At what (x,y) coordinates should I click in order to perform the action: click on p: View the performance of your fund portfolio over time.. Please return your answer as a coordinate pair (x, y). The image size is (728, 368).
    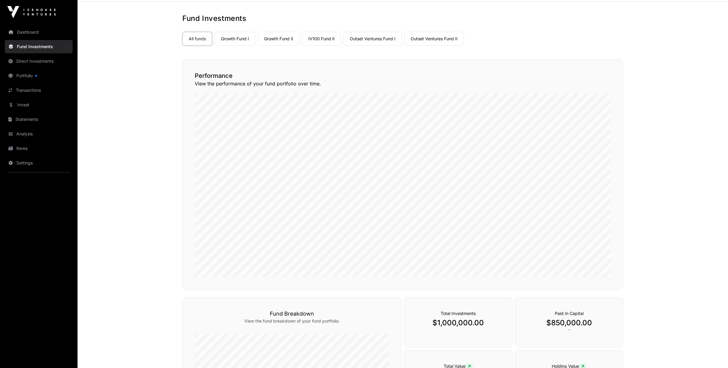
    Looking at the image, I should click on (403, 84).